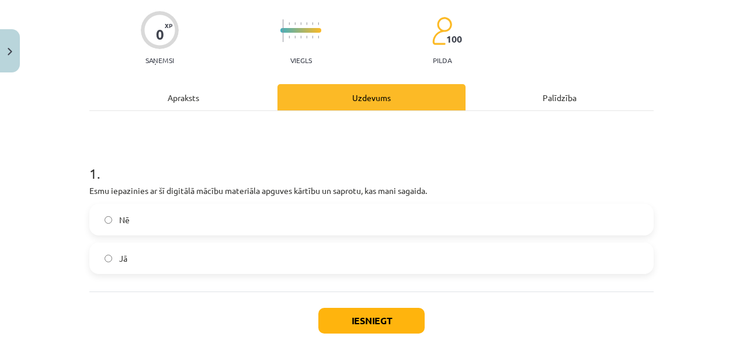  Describe the element at coordinates (283, 30) in the screenshot. I see `img: icon-long-line-d9ea69661e0d244f92f715978eff75569469978d946b2353a9bb055b3ed8787d.svg` at that location.